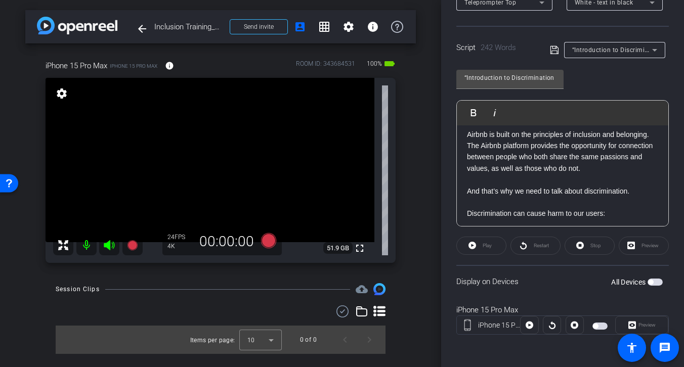  Describe the element at coordinates (379, 289) in the screenshot. I see `img: Session clips` at that location.